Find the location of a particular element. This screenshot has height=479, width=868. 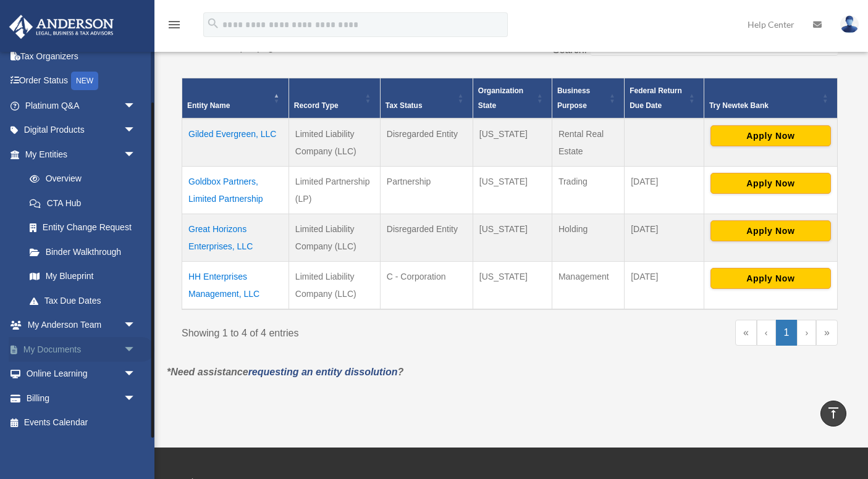

th: Try Newtek Bank : Activate to sort is located at coordinates (770, 99).